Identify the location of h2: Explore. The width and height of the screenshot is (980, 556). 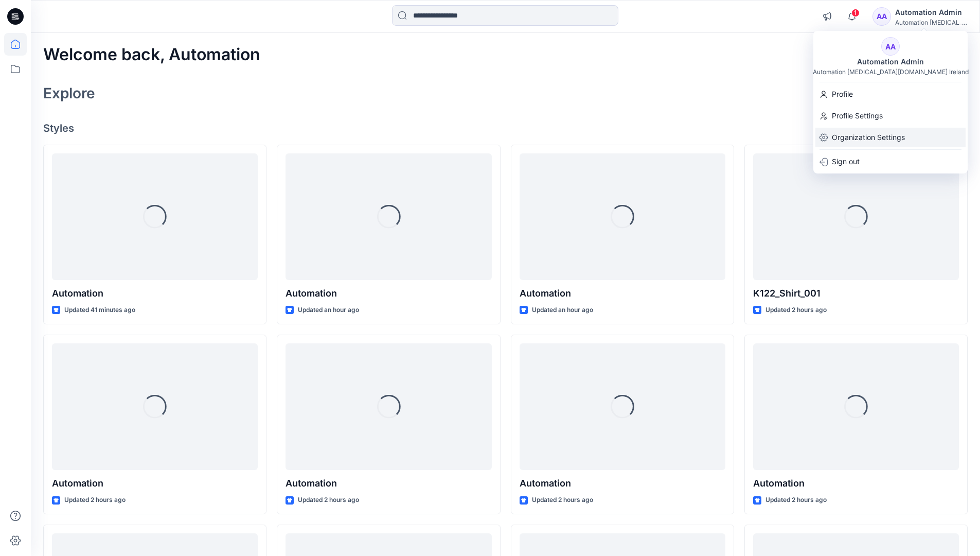
(69, 93).